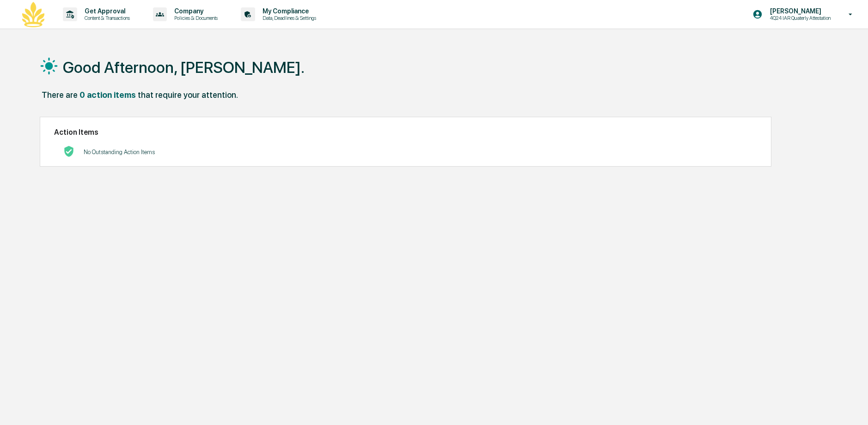 This screenshot has width=868, height=425. I want to click on img: No Actions logo, so click(69, 151).